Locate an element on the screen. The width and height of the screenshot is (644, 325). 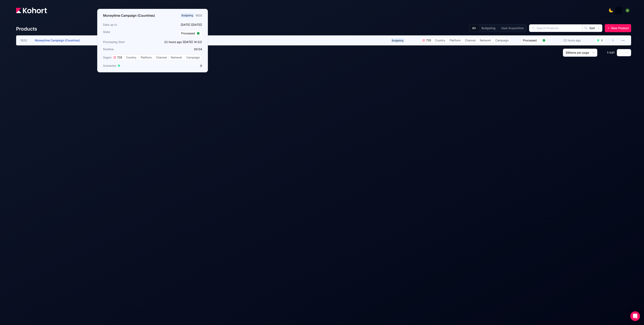
img: Kohort logo is located at coordinates (32, 11).